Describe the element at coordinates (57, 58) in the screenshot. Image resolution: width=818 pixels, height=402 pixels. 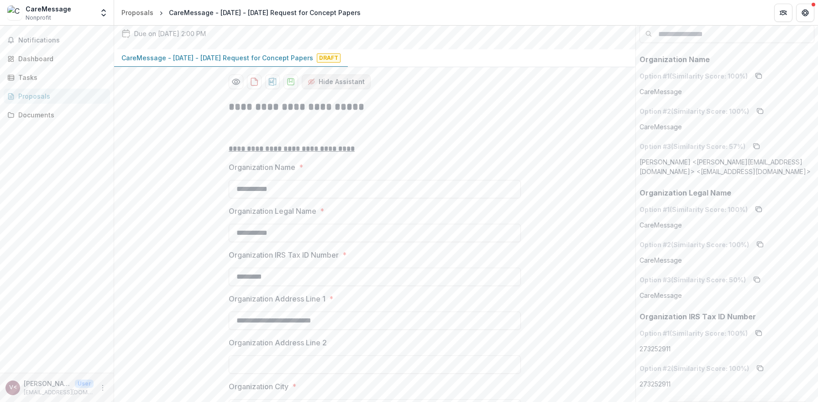
I see `a: Dashboard` at that location.